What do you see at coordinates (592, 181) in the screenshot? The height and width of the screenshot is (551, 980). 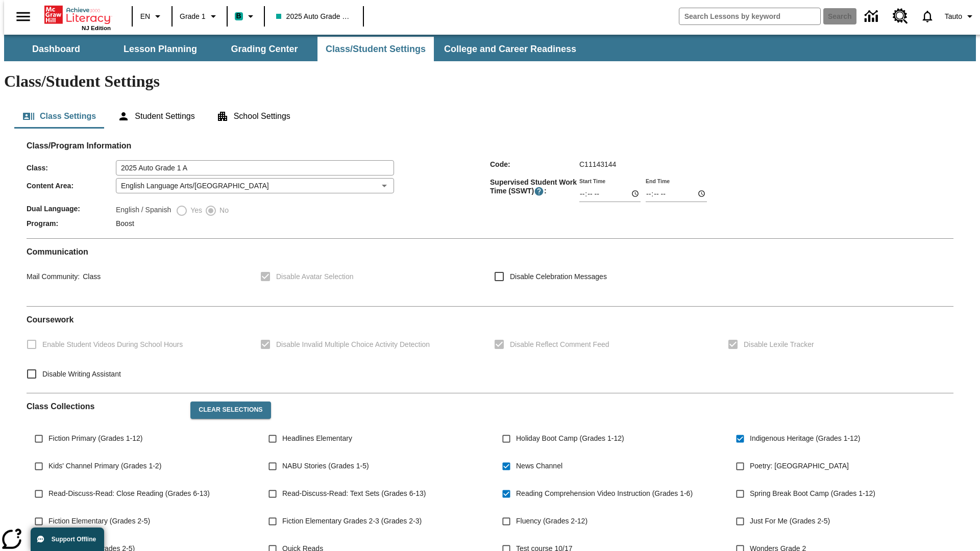 I see `label: Start Time` at bounding box center [592, 181].